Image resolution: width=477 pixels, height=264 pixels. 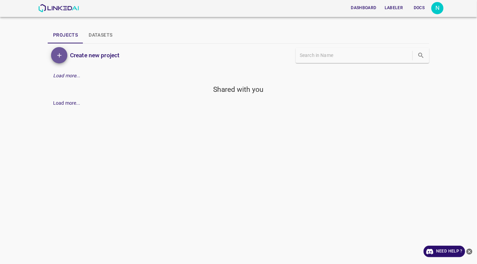 What do you see at coordinates (65, 35) in the screenshot?
I see `button: Projects` at bounding box center [65, 35].